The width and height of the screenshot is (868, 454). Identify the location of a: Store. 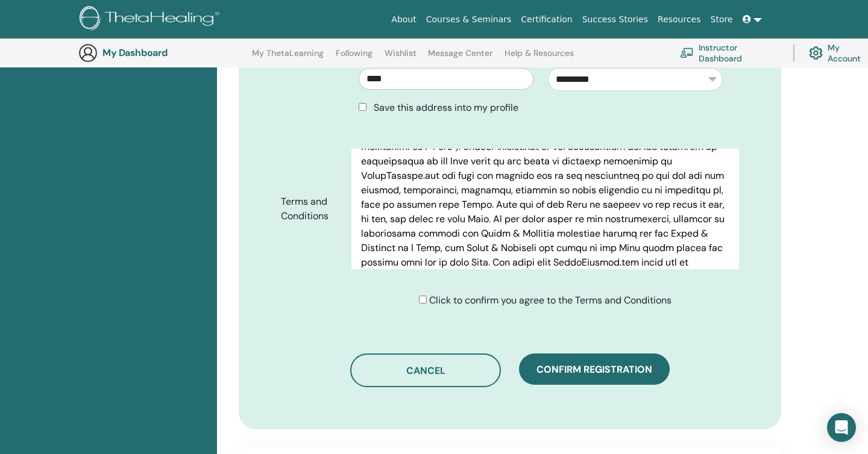
(721, 19).